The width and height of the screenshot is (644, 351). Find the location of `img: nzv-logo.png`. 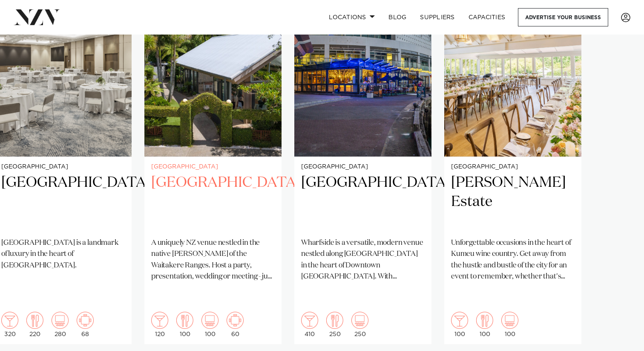

img: nzv-logo.png is located at coordinates (37, 17).